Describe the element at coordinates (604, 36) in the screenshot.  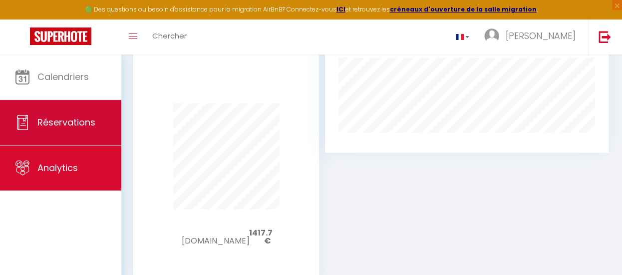
I see `img: logout` at that location.